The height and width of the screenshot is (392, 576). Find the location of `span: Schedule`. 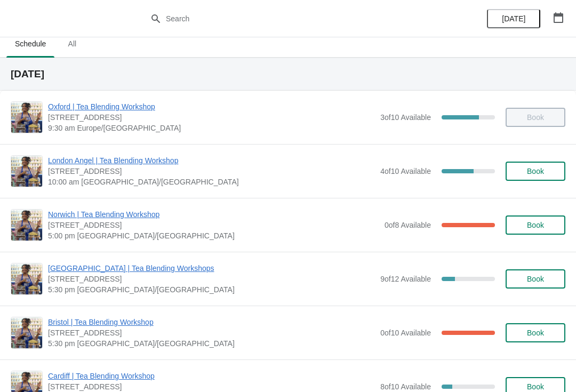

span: Schedule is located at coordinates (30, 44).